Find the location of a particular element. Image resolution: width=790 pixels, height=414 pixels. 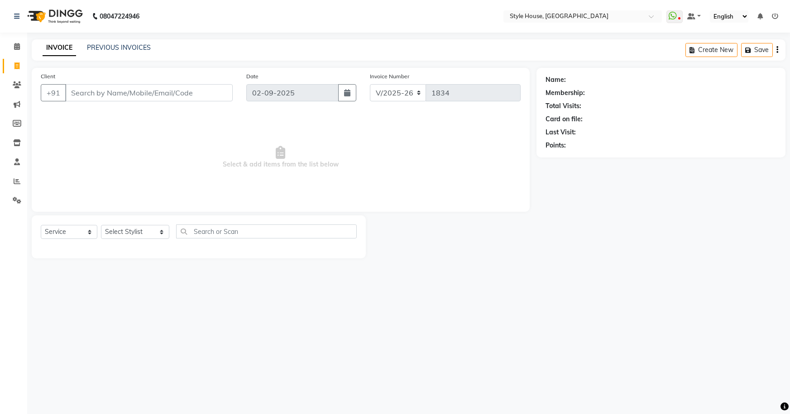

label: Date is located at coordinates (252, 76).